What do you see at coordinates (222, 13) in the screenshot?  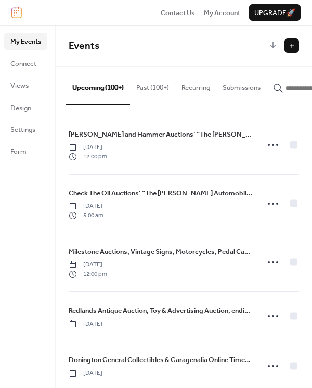 I see `span: My Account` at bounding box center [222, 13].